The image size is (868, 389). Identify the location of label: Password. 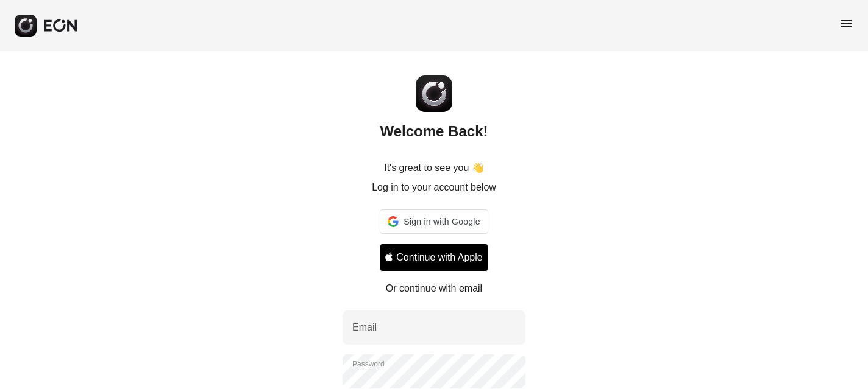
(368, 364).